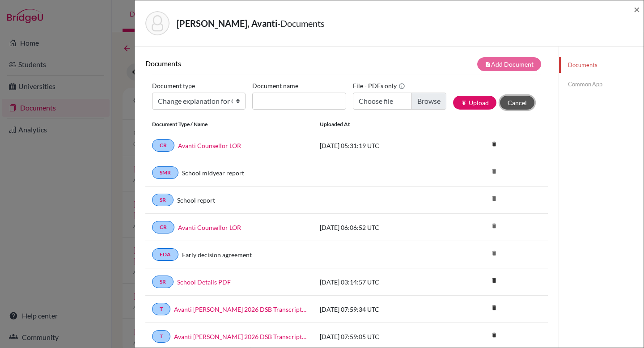  Describe the element at coordinates (229, 124) in the screenshot. I see `div: Document Type / Name` at that location.